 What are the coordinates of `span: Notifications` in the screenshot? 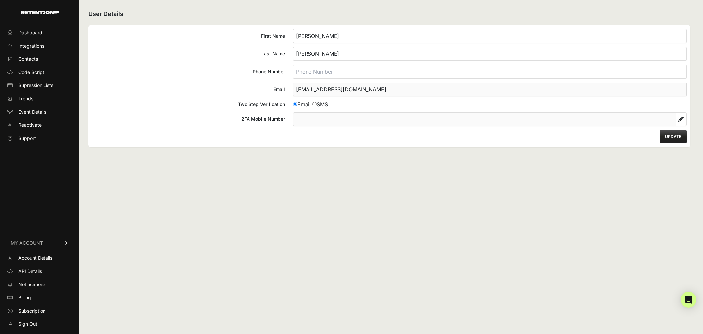 It's located at (32, 284).